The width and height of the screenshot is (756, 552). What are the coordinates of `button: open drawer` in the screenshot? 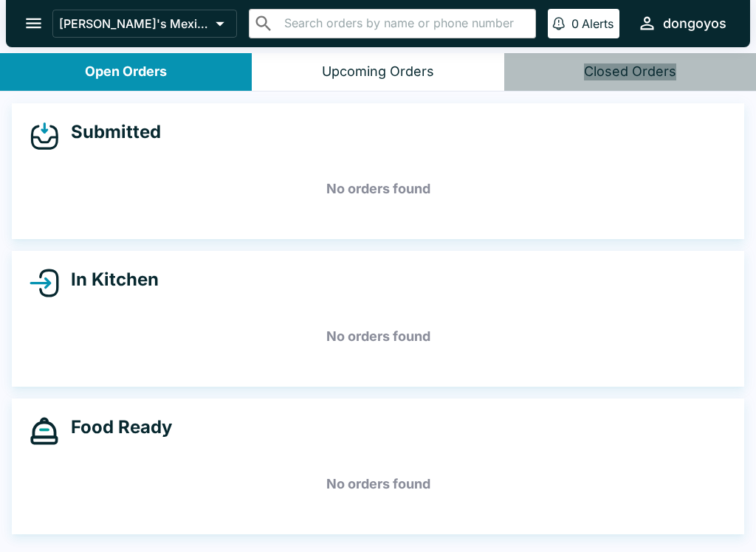 It's located at (33, 23).